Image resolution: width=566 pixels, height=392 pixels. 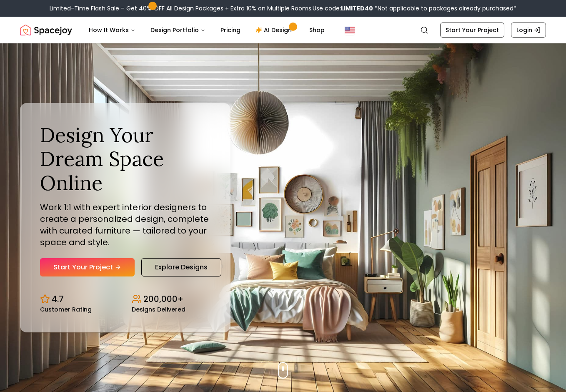 I want to click on p: 200,000+, so click(x=163, y=299).